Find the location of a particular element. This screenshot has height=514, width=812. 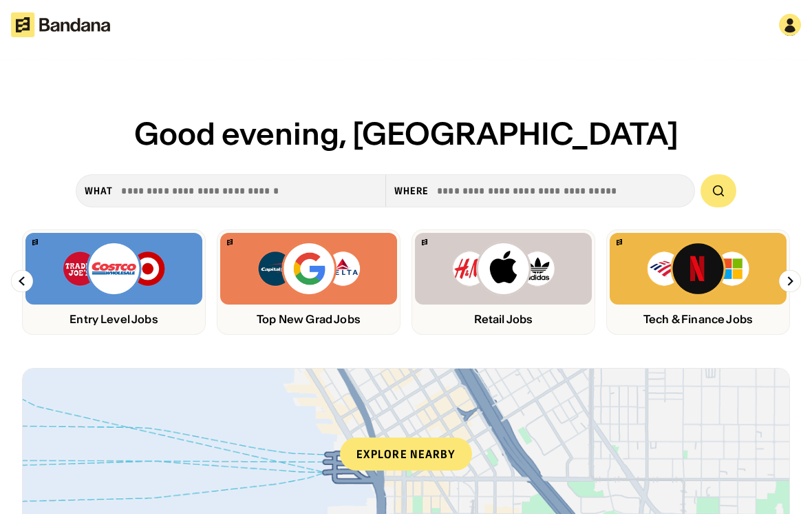

img: Bank of America, Netflix, Microsoft logos is located at coordinates (698, 268).